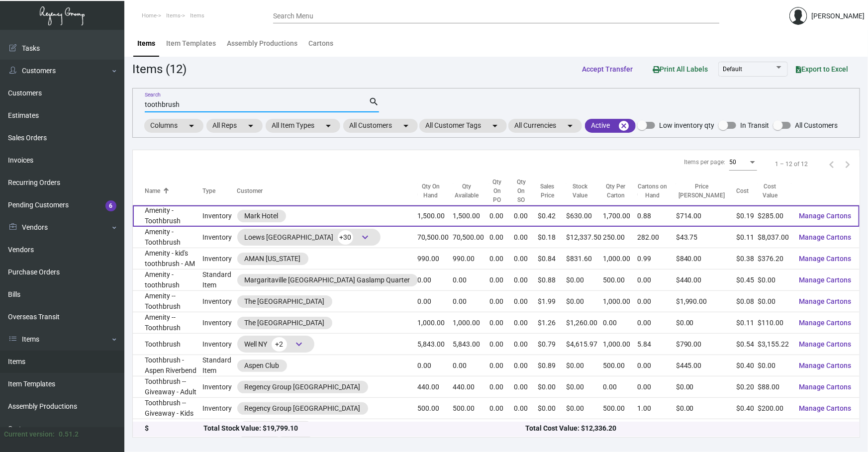  Describe the element at coordinates (747, 366) in the screenshot. I see `td: $0.40` at that location.